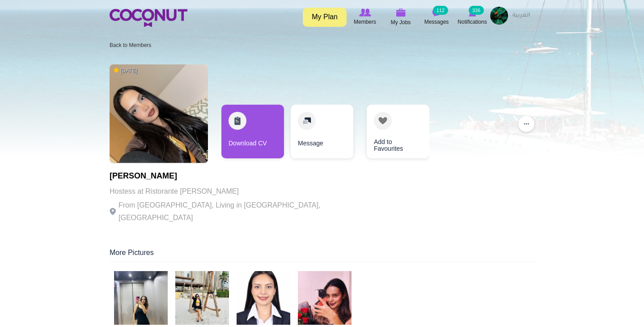  Describe the element at coordinates (522, 16) in the screenshot. I see `a: العربية` at that location.